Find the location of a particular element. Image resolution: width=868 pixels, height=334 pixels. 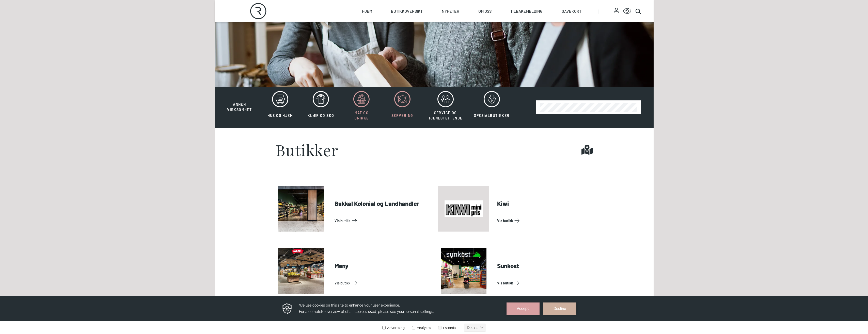

span: Service og tjenesteytende is located at coordinates (446, 116).